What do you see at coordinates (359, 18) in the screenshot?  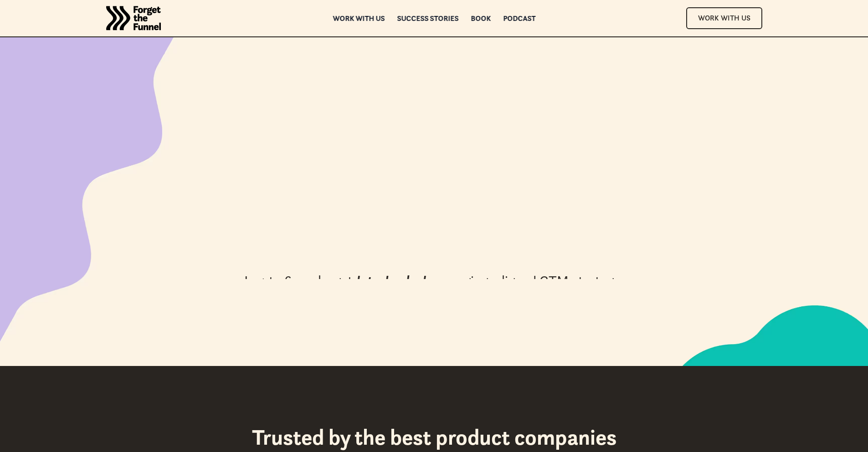 I see `a: Work with us` at bounding box center [359, 18].